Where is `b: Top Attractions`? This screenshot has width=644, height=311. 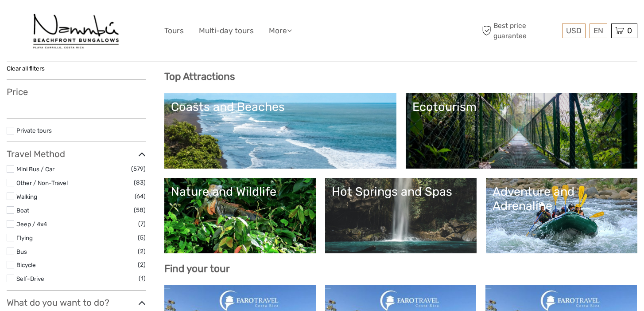
b: Top Attractions is located at coordinates (199, 76).